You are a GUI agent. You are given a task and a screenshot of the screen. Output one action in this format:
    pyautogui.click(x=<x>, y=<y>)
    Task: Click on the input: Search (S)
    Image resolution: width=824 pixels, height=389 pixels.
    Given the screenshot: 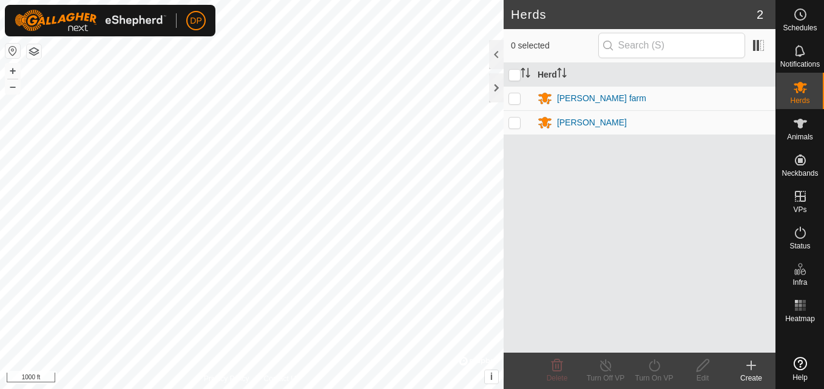 What is the action you would take?
    pyautogui.click(x=671, y=45)
    